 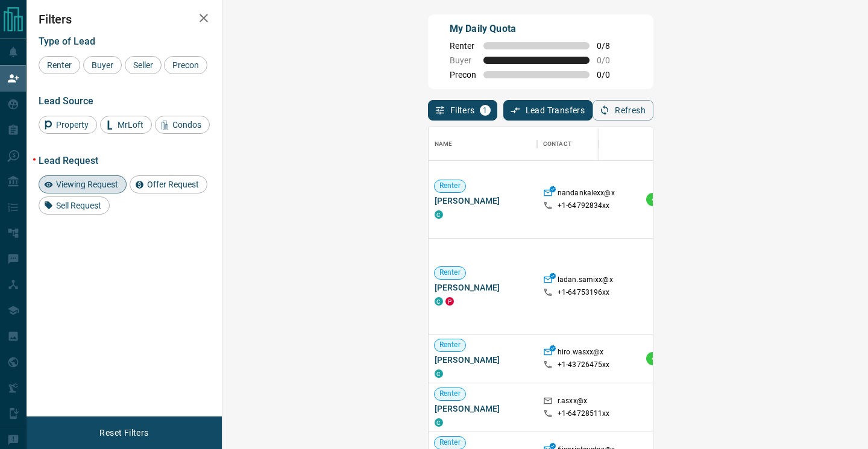 What do you see at coordinates (581, 353) in the screenshot?
I see `p: hiro.wasxx@x` at bounding box center [581, 353].